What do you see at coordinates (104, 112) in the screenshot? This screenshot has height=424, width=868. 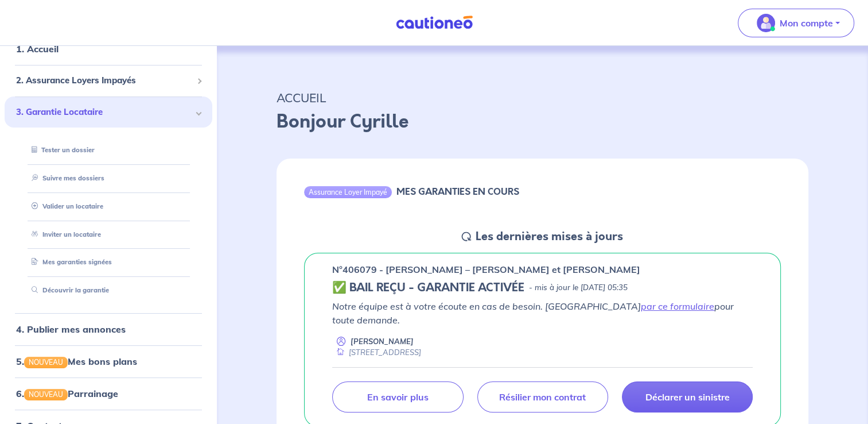 I see `span: 3. Garantie Locataire` at bounding box center [104, 112].